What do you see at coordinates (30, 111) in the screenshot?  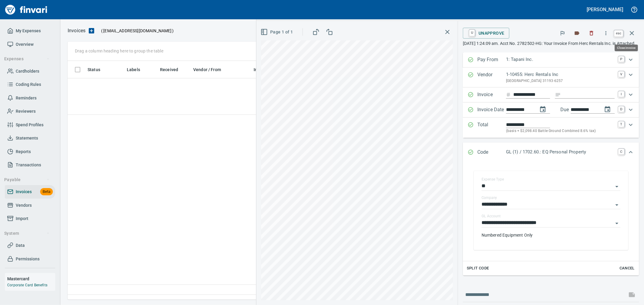 I see `a: Reviewers` at bounding box center [30, 111].